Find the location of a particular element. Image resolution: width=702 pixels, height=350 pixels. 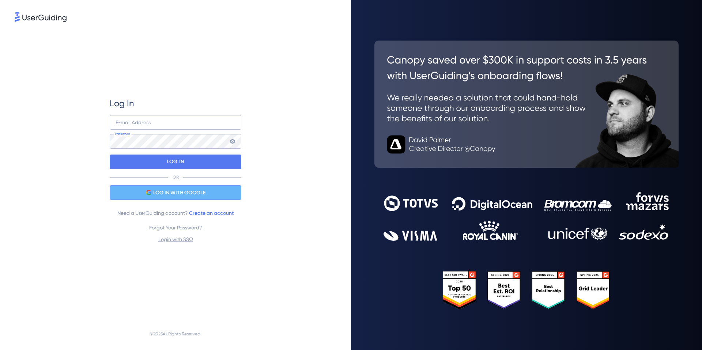

span: LOG IN WITH GOOGLE is located at coordinates (179, 193).